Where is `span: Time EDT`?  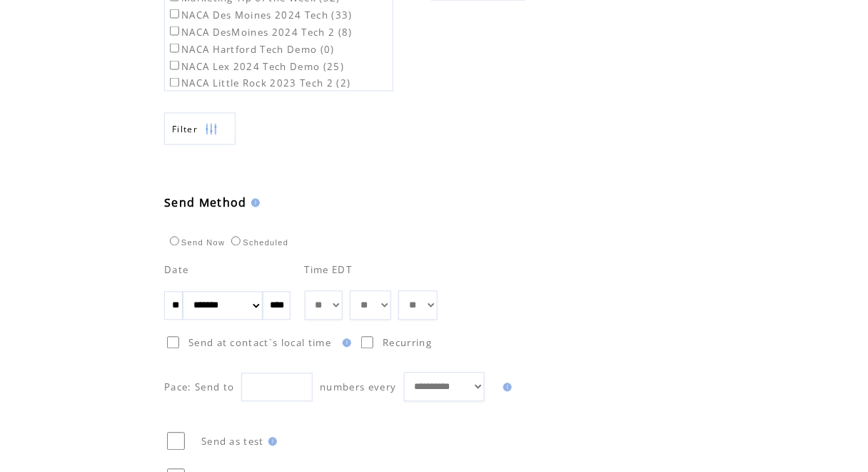 span: Time EDT is located at coordinates (328, 270).